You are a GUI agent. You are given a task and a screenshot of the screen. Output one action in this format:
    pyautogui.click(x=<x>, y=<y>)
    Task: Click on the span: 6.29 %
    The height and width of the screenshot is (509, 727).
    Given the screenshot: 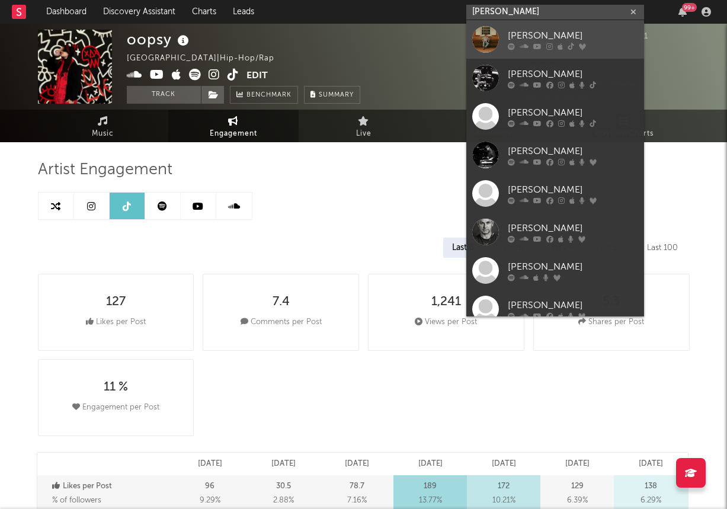 What is the action you would take?
    pyautogui.click(x=650, y=500)
    